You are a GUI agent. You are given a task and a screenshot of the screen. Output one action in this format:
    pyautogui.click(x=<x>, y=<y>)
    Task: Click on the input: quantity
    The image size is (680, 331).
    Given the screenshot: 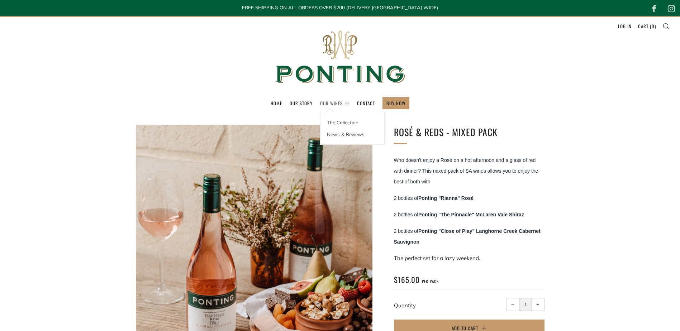 What is the action you would take?
    pyautogui.click(x=525, y=305)
    